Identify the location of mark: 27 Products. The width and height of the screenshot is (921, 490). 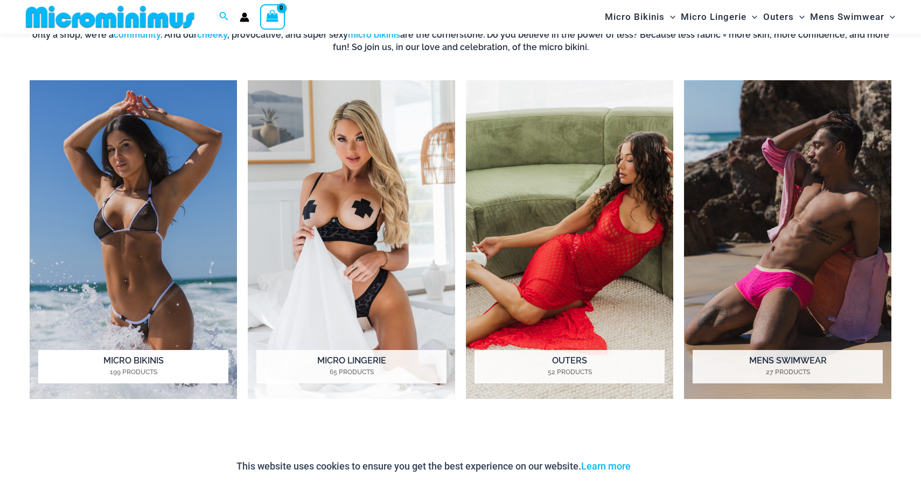
(787, 372).